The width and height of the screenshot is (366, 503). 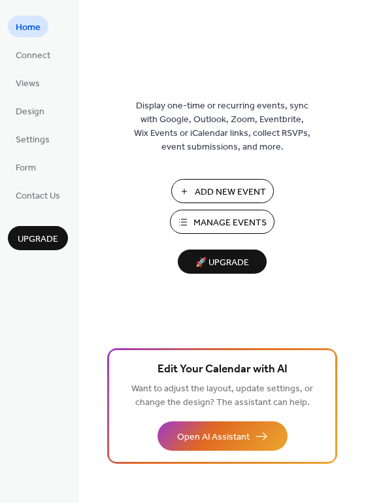 What do you see at coordinates (28, 27) in the screenshot?
I see `span: Home` at bounding box center [28, 27].